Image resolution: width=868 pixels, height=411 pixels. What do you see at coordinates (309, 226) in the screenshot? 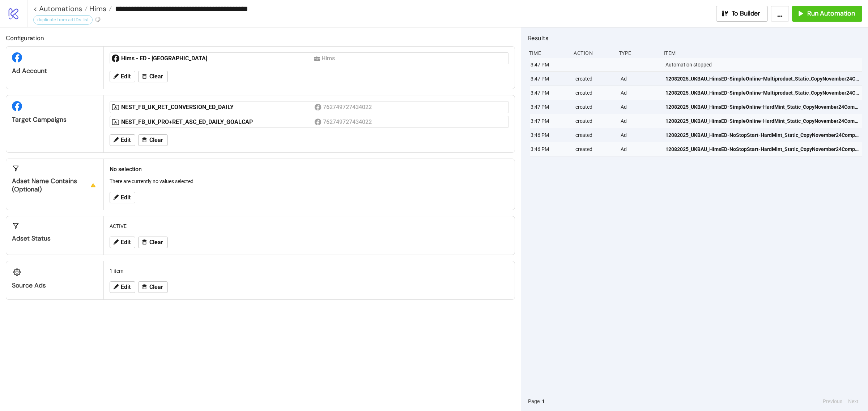
I see `div: ACTIVE` at bounding box center [309, 226].